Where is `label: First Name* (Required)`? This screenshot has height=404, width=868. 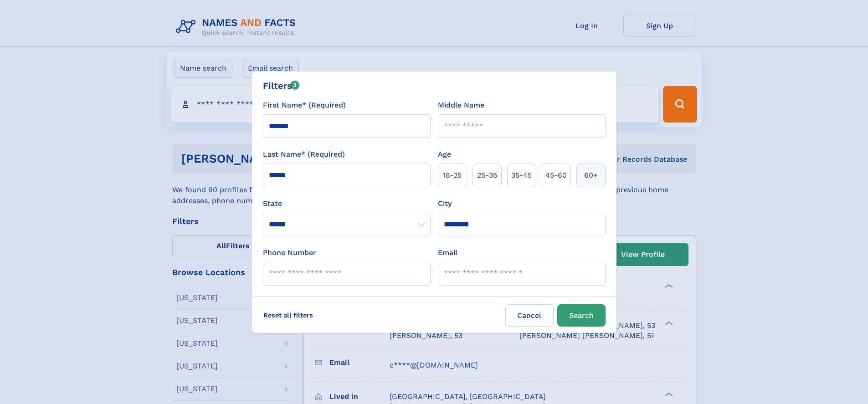 label: First Name* (Required) is located at coordinates (305, 105).